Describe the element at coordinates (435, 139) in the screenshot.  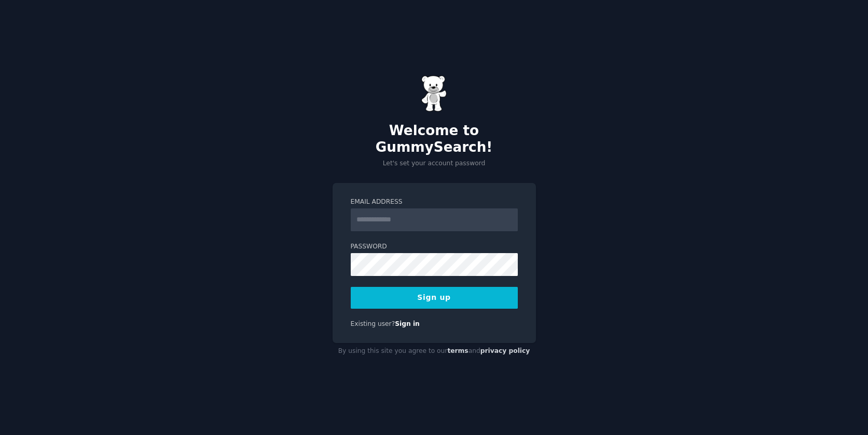
I see `h2: Welcome to GummySearch!` at that location.